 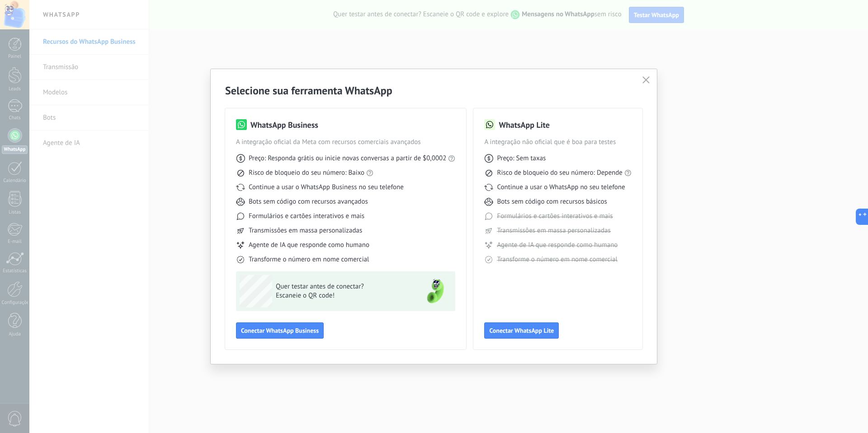 What do you see at coordinates (521, 330) in the screenshot?
I see `span: Conectar WhatsApp Lite` at bounding box center [521, 330].